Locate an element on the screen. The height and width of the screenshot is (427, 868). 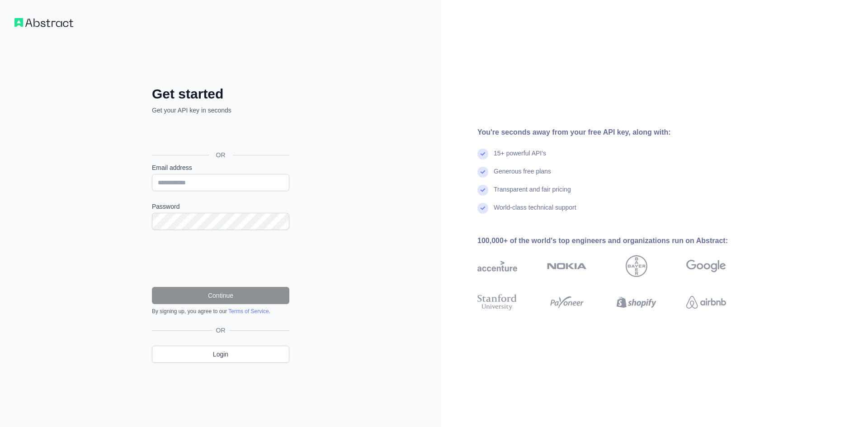
label: Password is located at coordinates (221, 206).